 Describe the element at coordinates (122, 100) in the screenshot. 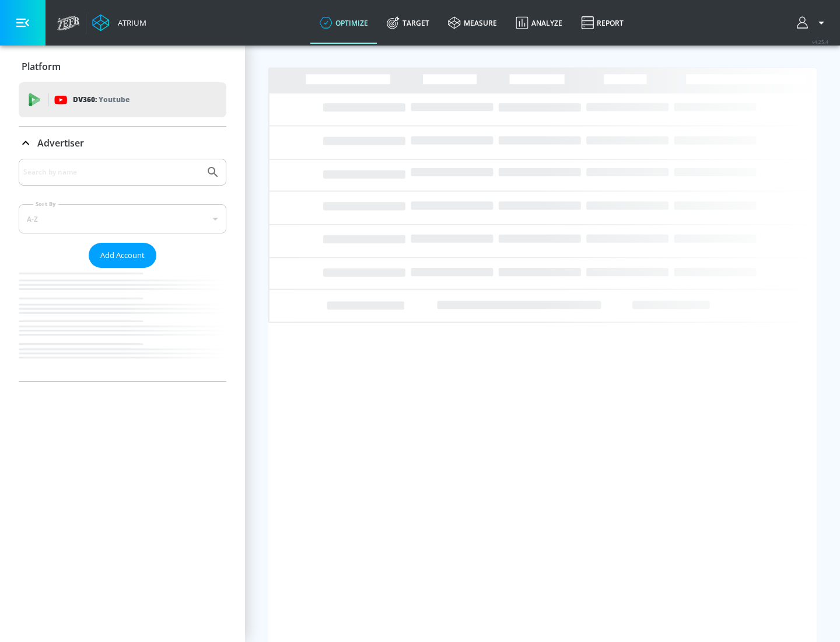

I see `div: DV360: Youtube` at that location.